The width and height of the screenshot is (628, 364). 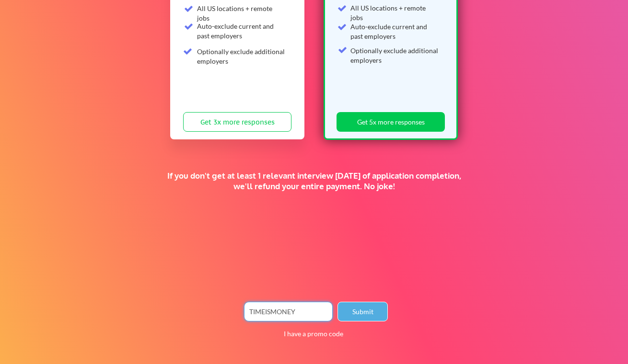 What do you see at coordinates (313, 334) in the screenshot?
I see `button: I have a promo code` at bounding box center [313, 334].